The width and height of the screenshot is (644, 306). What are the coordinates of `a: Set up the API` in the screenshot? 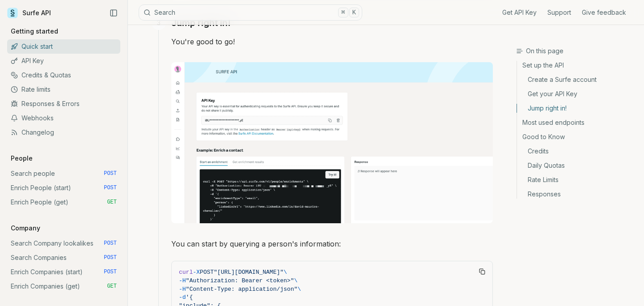 It's located at (577, 67).